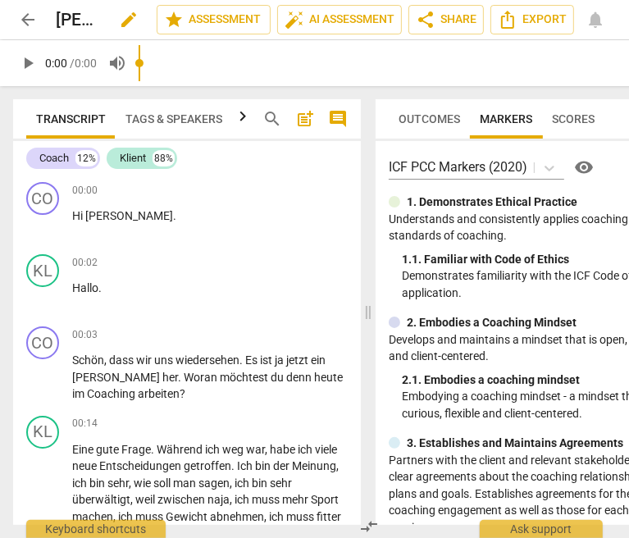 The width and height of the screenshot is (629, 538). I want to click on span: heute, so click(328, 377).